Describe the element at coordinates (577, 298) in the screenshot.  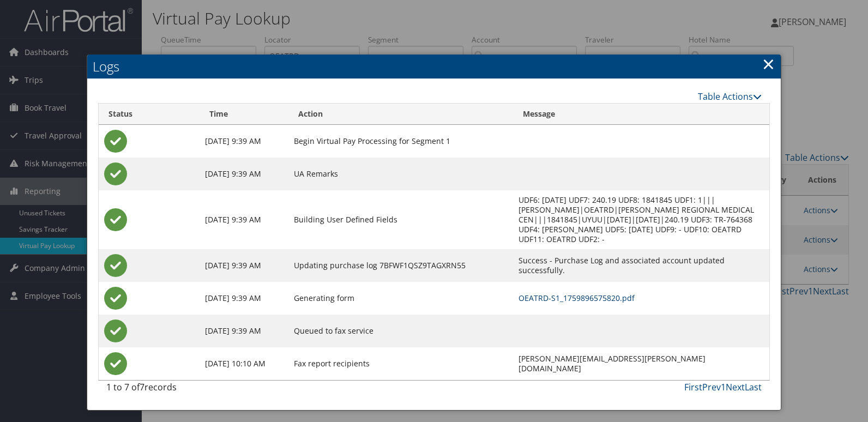
I see `a: OEATRD-S1_1759896575820.pdf` at that location.